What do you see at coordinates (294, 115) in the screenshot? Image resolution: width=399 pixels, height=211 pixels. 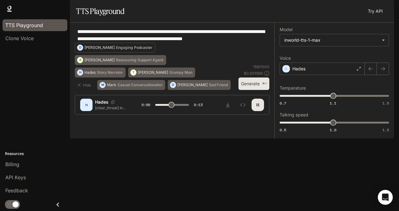 I see `p: Talking speed` at bounding box center [294, 115].